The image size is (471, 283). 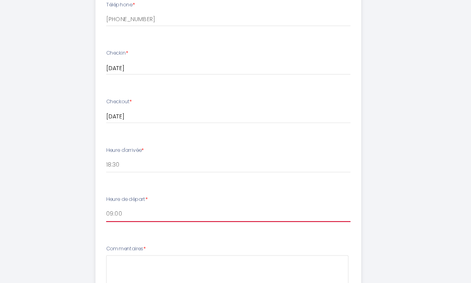 What do you see at coordinates (136, 242) in the screenshot?
I see `label: Commentaires` at bounding box center [136, 242].